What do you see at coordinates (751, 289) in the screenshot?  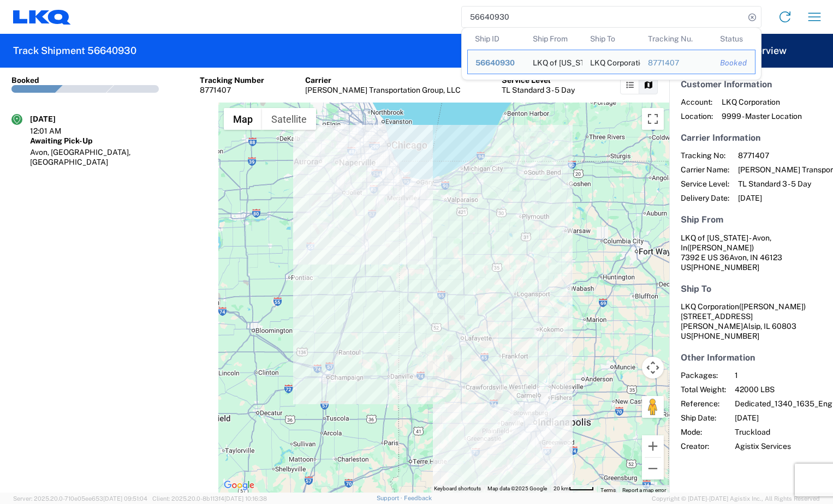 I see `h5: Ship To` at bounding box center [751, 289].